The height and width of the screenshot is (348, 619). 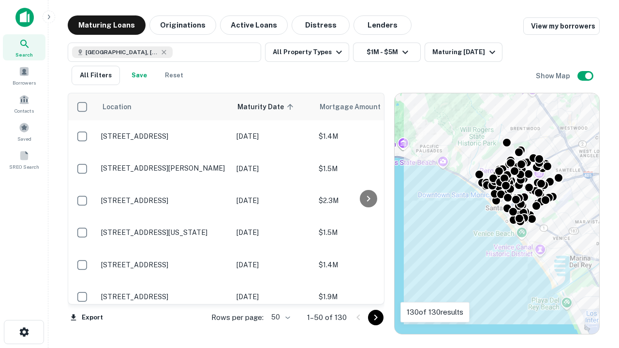 What do you see at coordinates (24, 103) in the screenshot?
I see `div: Contacts` at bounding box center [24, 103].